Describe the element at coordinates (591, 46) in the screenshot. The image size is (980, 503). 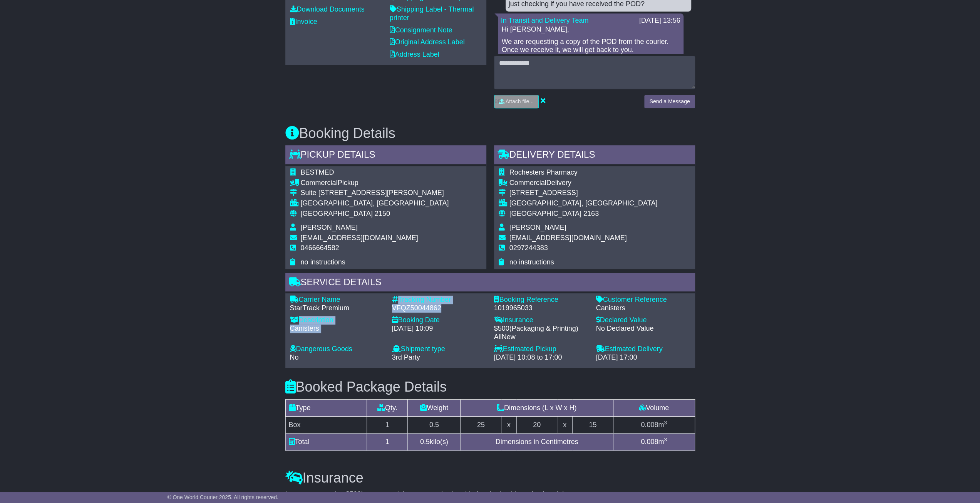
I see `p: We are requesting a copy of the POD from the courier. Once we receive it, we will get back to you.` at that location.